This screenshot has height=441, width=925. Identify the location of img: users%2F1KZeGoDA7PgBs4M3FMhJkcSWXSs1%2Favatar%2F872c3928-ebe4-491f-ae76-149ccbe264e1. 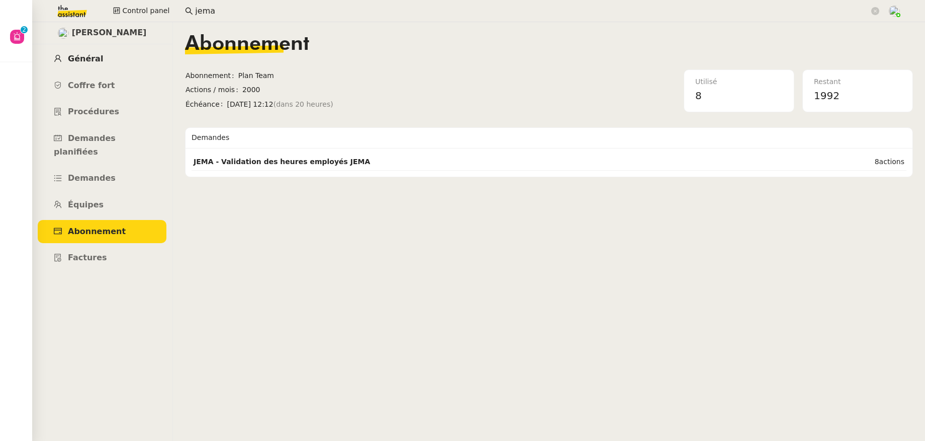
(63, 33).